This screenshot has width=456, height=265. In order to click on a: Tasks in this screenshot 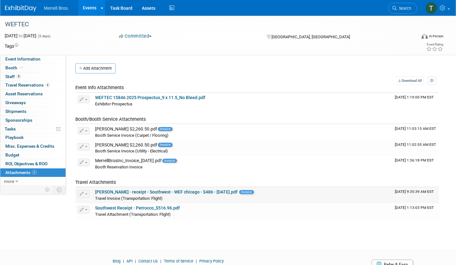, I will do `click(33, 129)`.